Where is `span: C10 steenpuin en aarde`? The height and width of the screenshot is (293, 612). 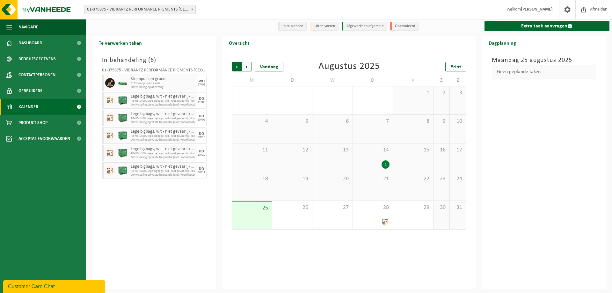 span: C10 steenpuin en aarde is located at coordinates (163, 84).